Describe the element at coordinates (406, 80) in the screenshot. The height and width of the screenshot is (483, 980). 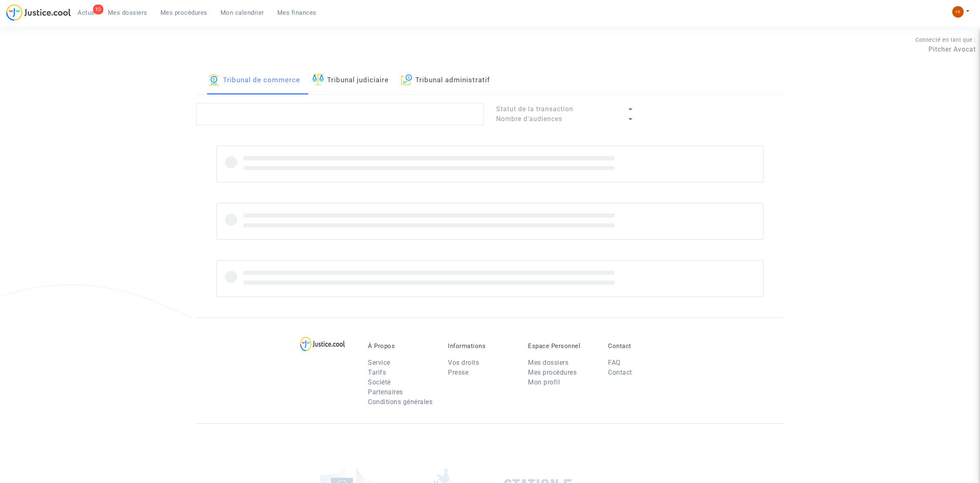
I see `img: icon-archive.svg` at that location.